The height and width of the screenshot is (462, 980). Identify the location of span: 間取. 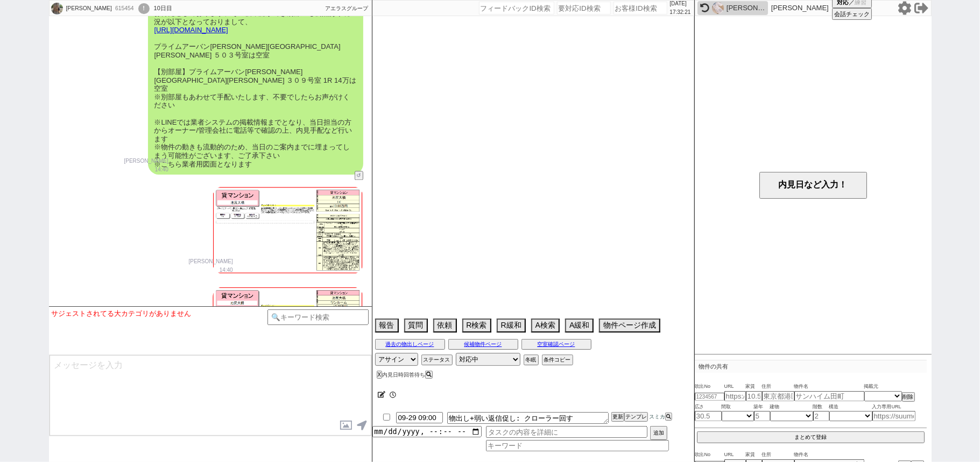
(737, 408).